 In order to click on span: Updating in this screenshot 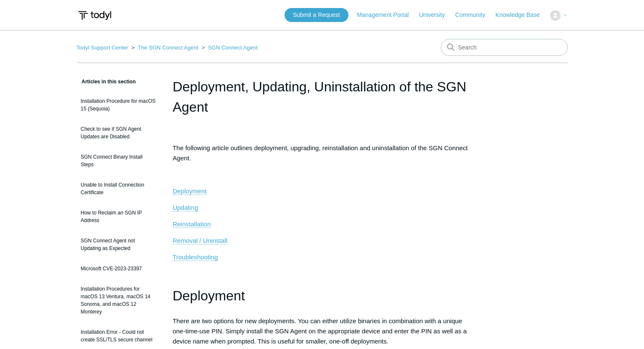, I will do `click(185, 207)`.